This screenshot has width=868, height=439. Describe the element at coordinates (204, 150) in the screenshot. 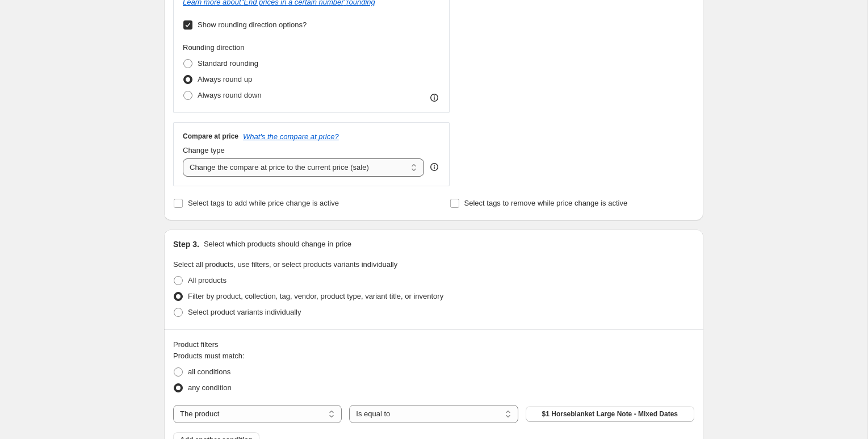

I see `span: Change type` at that location.